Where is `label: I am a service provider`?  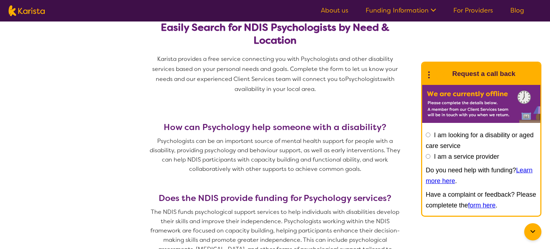 label: I am a service provider is located at coordinates (466, 156).